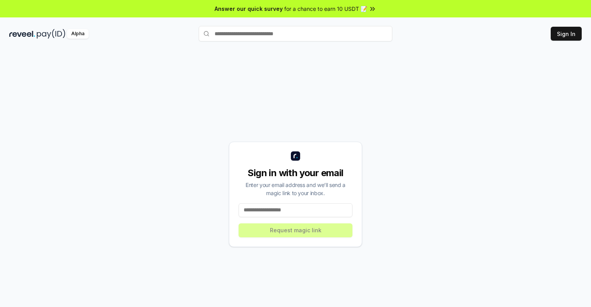 This screenshot has height=307, width=591. I want to click on img: reveel_dark, so click(22, 34).